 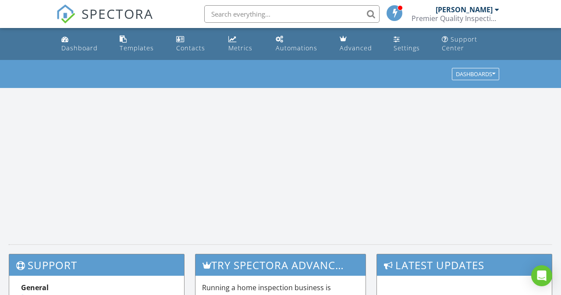 I want to click on div: Support Center, so click(x=459, y=43).